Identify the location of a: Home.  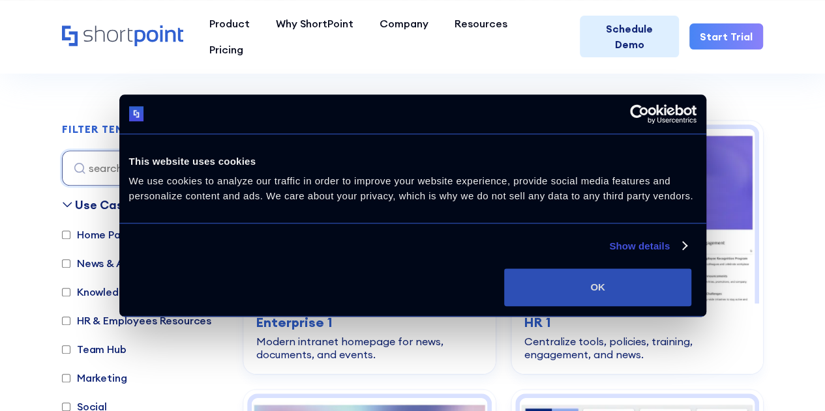
(123, 37).